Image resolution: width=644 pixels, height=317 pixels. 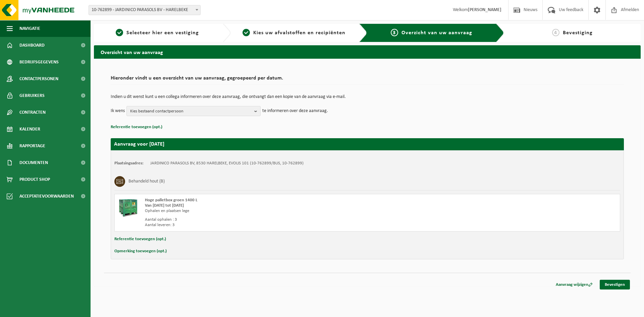 What do you see at coordinates (32, 146) in the screenshot?
I see `span: Rapportage` at bounding box center [32, 146].